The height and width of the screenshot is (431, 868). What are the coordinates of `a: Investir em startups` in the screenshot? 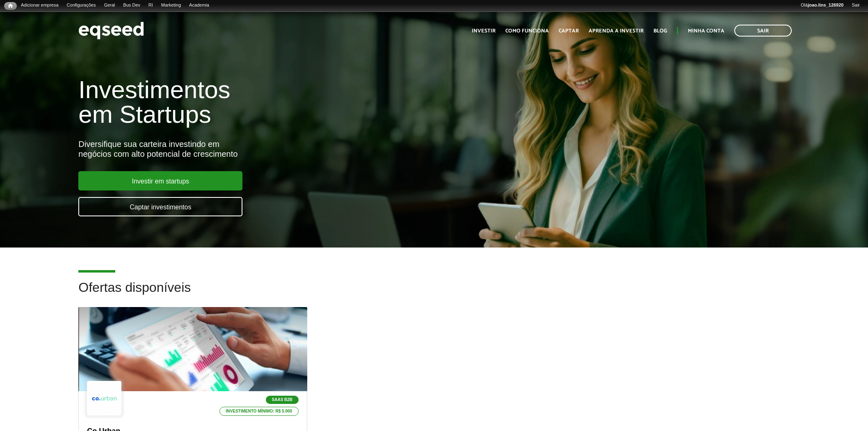 It's located at (160, 181).